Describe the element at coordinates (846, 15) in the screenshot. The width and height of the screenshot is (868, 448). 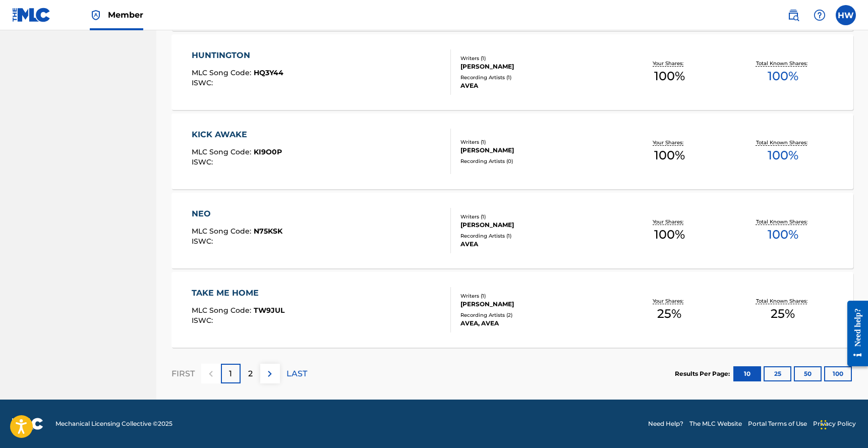
I see `div: User Menu` at that location.